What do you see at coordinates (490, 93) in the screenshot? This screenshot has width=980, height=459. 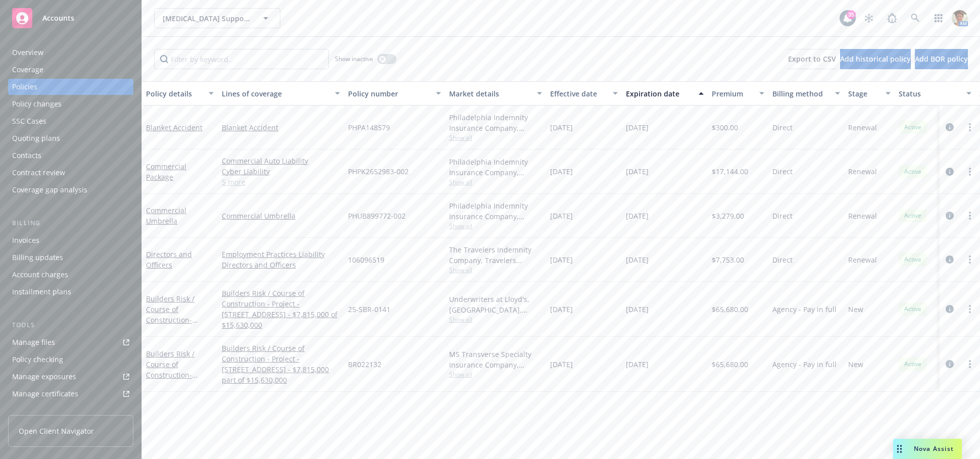 I see `div: Market details` at bounding box center [490, 93].